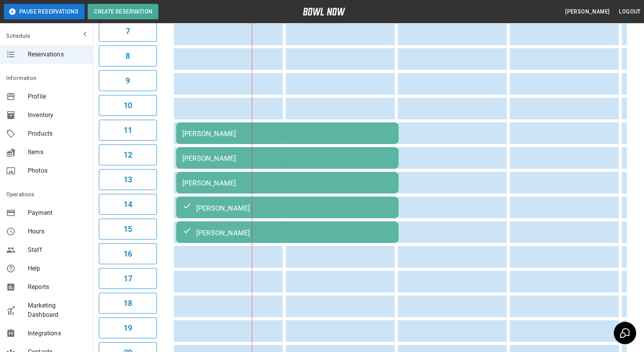  Describe the element at coordinates (128, 81) in the screenshot. I see `button: 9` at that location.